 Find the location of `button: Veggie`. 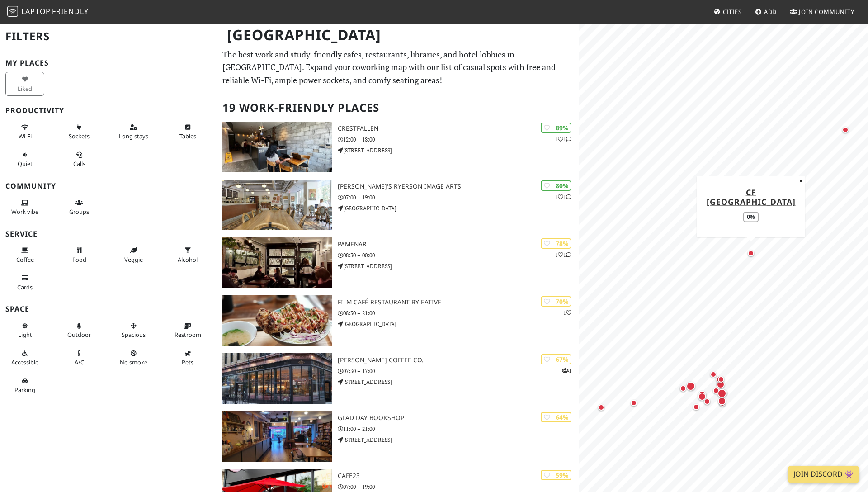

button: Veggie is located at coordinates (133, 254).